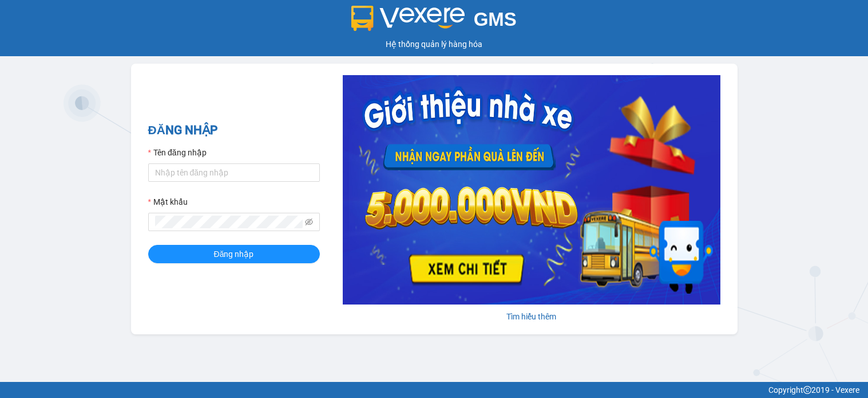  Describe the element at coordinates (434, 389) in the screenshot. I see `div: Copyright 2019 - Vexere` at that location.